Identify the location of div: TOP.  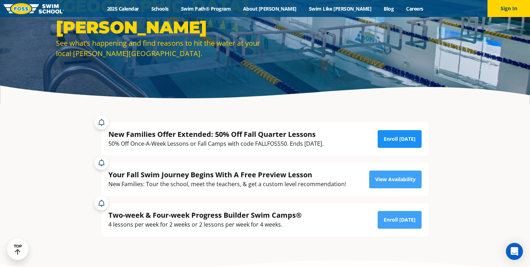
(18, 249).